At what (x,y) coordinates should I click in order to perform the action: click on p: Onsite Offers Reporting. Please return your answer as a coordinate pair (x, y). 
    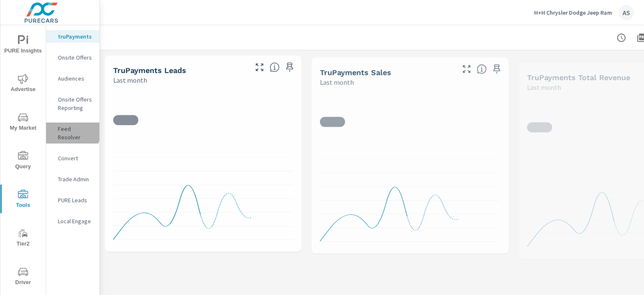
    Looking at the image, I should click on (75, 104).